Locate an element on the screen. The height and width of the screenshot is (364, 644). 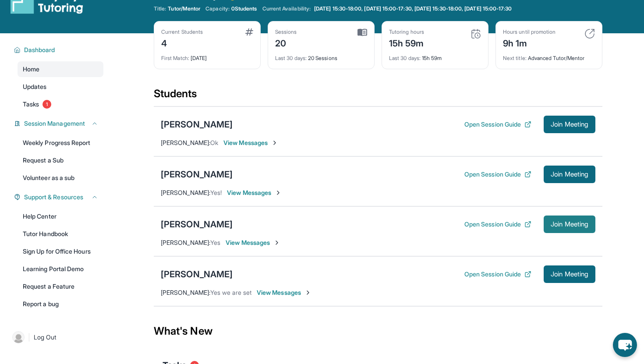
a: Sign Up for Office Hours is located at coordinates (61, 252).